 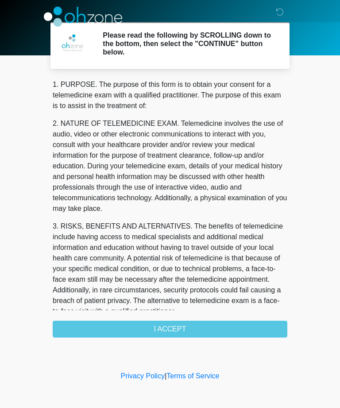 I want to click on img: OhZone Clinics Logo, so click(x=83, y=16).